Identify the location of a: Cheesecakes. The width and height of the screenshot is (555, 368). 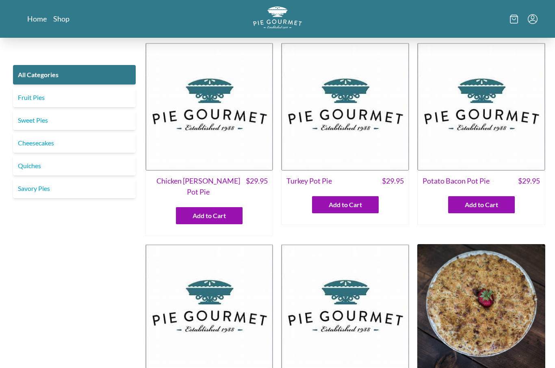
(74, 143).